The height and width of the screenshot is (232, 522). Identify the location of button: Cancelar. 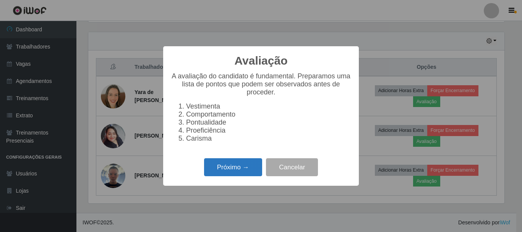
(292, 167).